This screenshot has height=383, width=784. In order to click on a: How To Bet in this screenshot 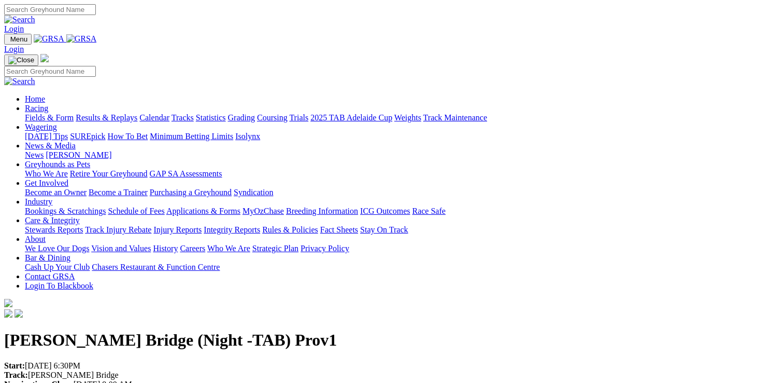, I will do `click(128, 136)`.